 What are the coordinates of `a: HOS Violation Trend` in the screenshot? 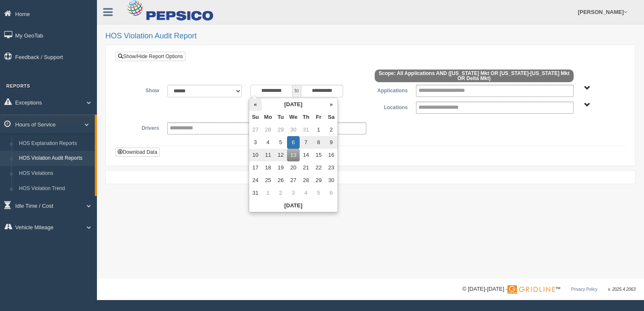 It's located at (55, 189).